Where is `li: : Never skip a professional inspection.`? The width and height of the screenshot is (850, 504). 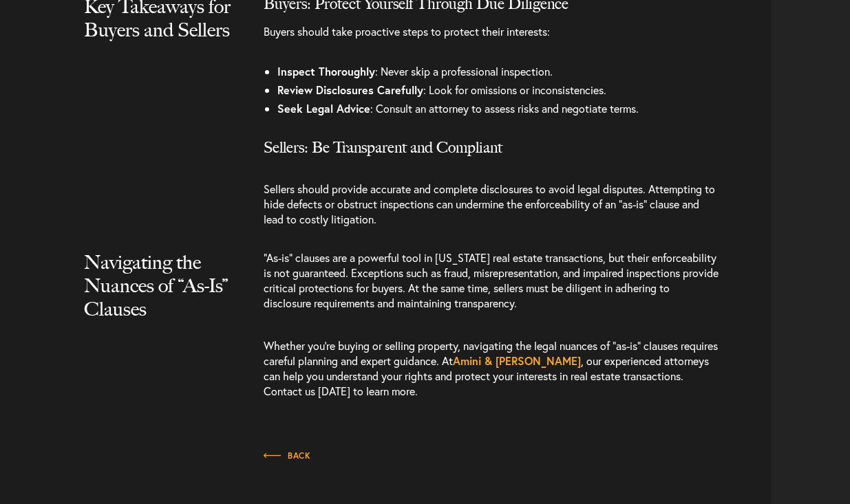 li: : Never skip a professional inspection. is located at coordinates (498, 72).